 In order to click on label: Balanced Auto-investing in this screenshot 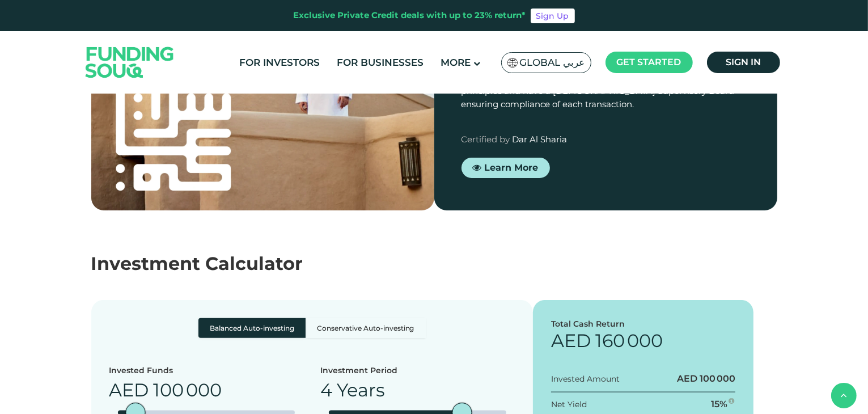, I will do `click(252, 328)`.